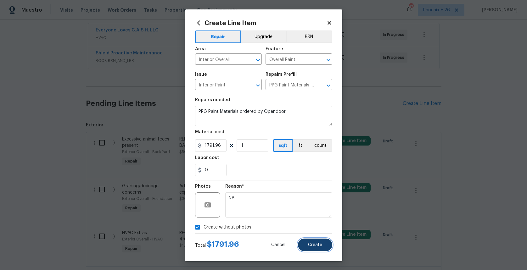 This screenshot has height=270, width=527. Describe the element at coordinates (278, 245) in the screenshot. I see `button: Cancel` at that location.